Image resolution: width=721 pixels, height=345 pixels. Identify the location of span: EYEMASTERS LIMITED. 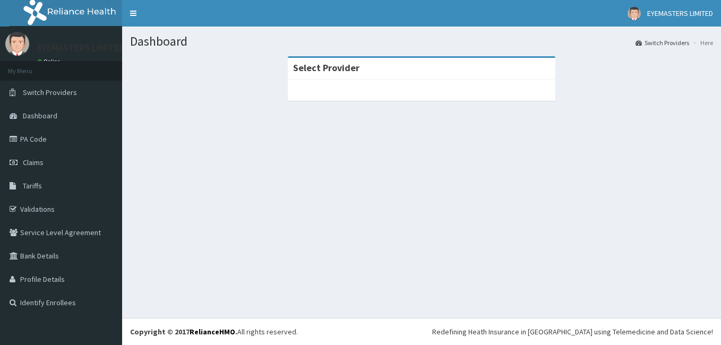
(680, 13).